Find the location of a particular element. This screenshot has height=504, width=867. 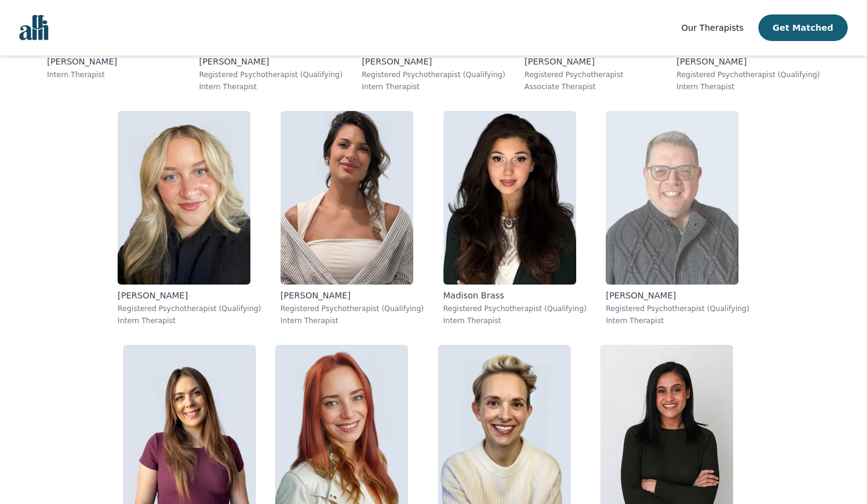

p: Registered Psychotherapist is located at coordinates (591, 75).